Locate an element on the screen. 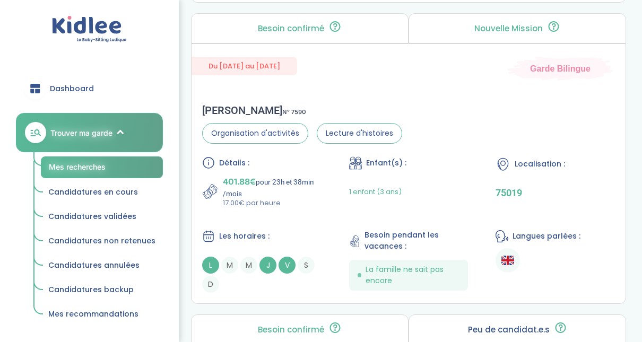 The width and height of the screenshot is (642, 342). span: L is located at coordinates (211, 265).